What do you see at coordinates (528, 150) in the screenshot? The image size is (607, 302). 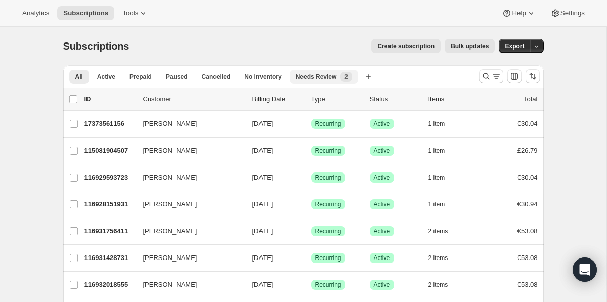 I see `span: £26.79` at bounding box center [528, 150].